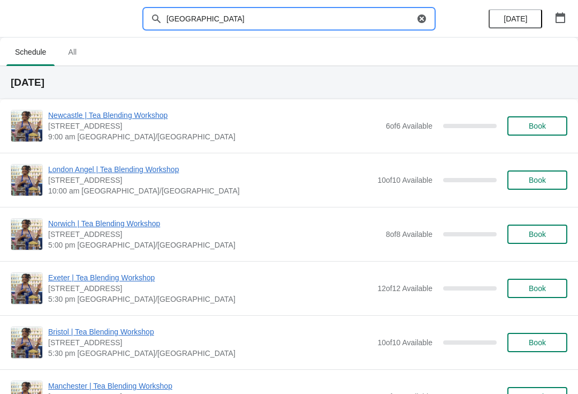 The image size is (578, 394). I want to click on span: Newcastle | Tea Blending Workshop, so click(214, 115).